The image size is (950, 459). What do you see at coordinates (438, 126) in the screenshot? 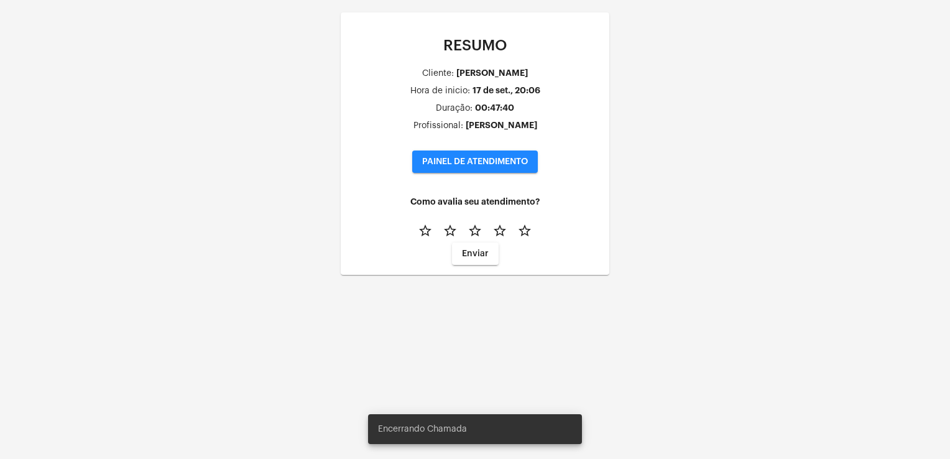
I see `div: Profissional:` at bounding box center [438, 126].